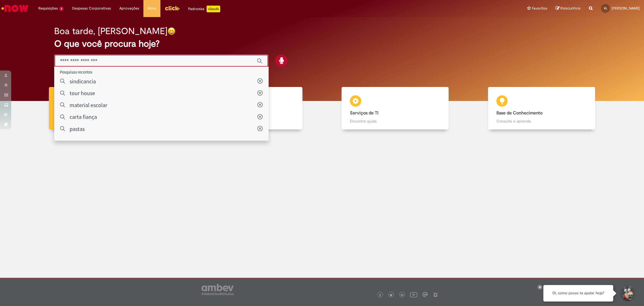  Describe the element at coordinates (213, 9) in the screenshot. I see `p: +GenAi` at that location.